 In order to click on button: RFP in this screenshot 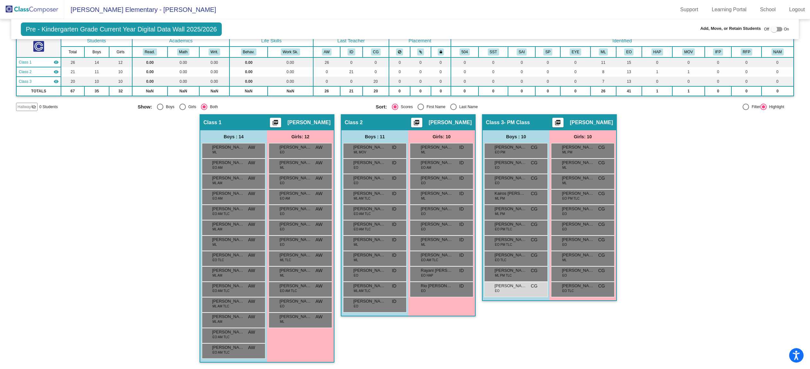, I will do `click(747, 52)`.